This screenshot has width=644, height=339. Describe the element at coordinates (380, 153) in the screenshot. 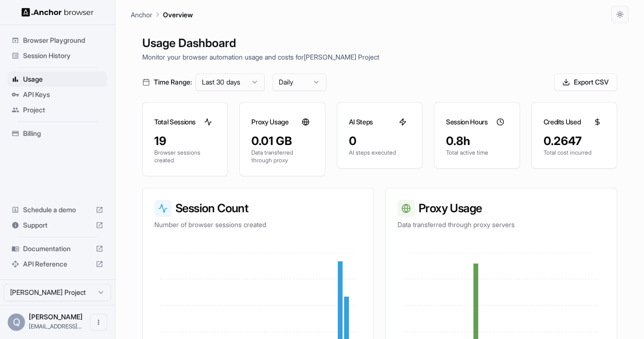

I see `p: AI steps executed` at that location.